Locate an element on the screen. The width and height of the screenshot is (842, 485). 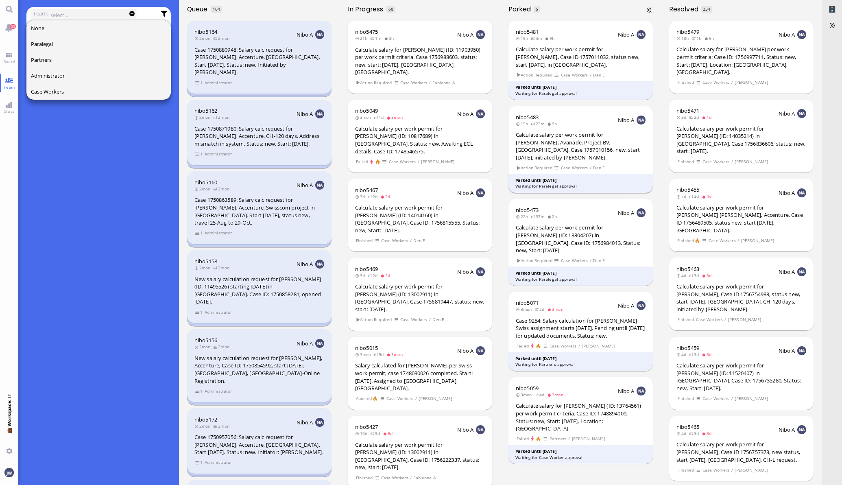
span: nibo5481 is located at coordinates (527, 32).